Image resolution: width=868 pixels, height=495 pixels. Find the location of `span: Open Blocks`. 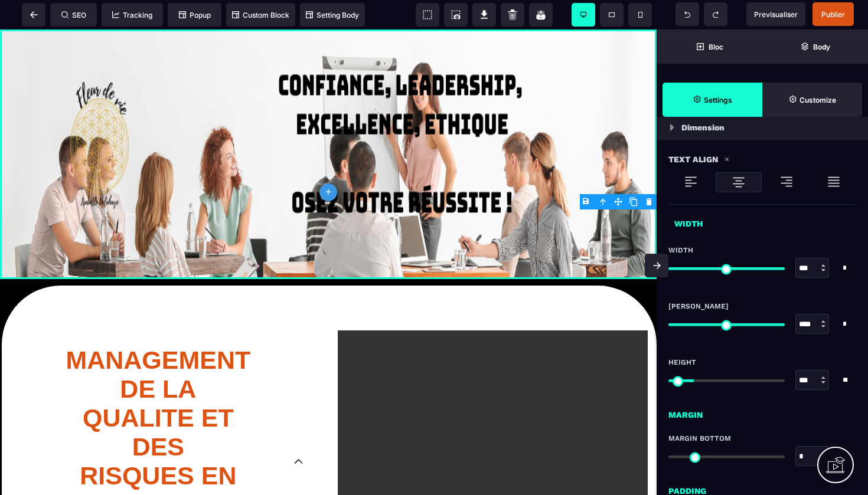

span: Open Blocks is located at coordinates (709, 47).